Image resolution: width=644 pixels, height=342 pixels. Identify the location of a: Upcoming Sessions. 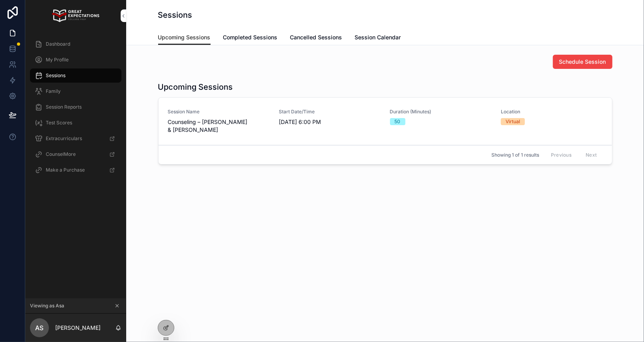
(185, 38).